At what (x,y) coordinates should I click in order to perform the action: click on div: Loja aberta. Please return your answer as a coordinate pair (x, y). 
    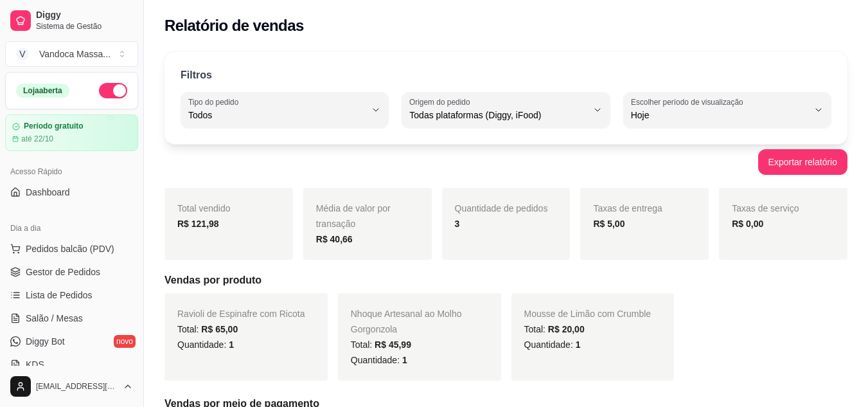
    Looking at the image, I should click on (42, 91).